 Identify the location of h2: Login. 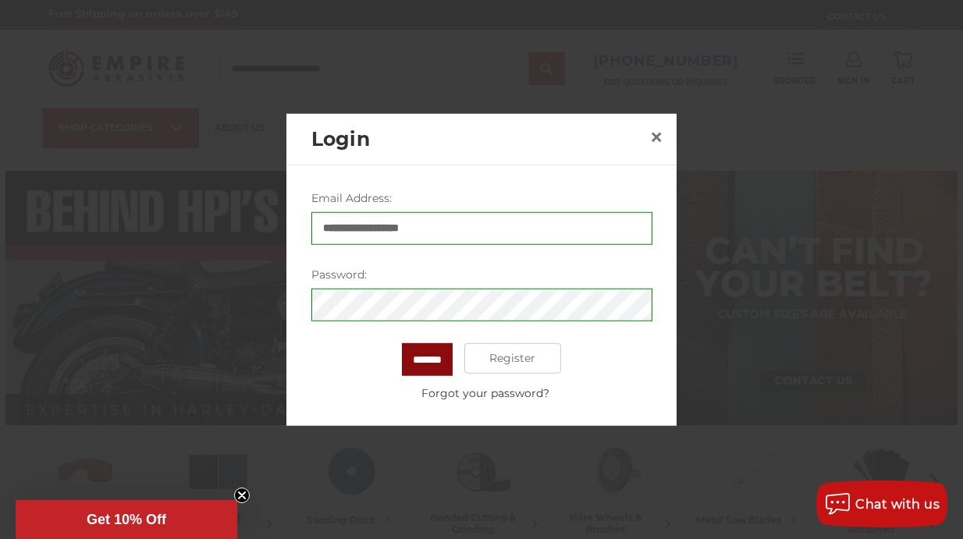
(478, 139).